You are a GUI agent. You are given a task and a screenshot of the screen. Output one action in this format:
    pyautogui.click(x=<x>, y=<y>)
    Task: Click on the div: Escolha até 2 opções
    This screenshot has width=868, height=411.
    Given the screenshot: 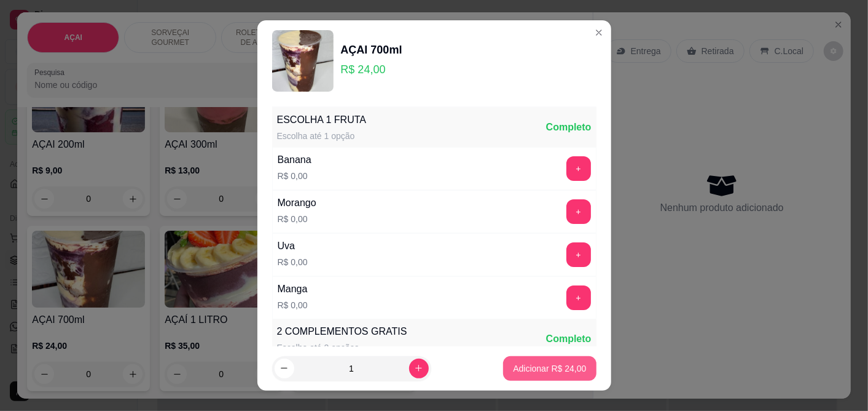 What is the action you would take?
    pyautogui.click(x=342, y=348)
    